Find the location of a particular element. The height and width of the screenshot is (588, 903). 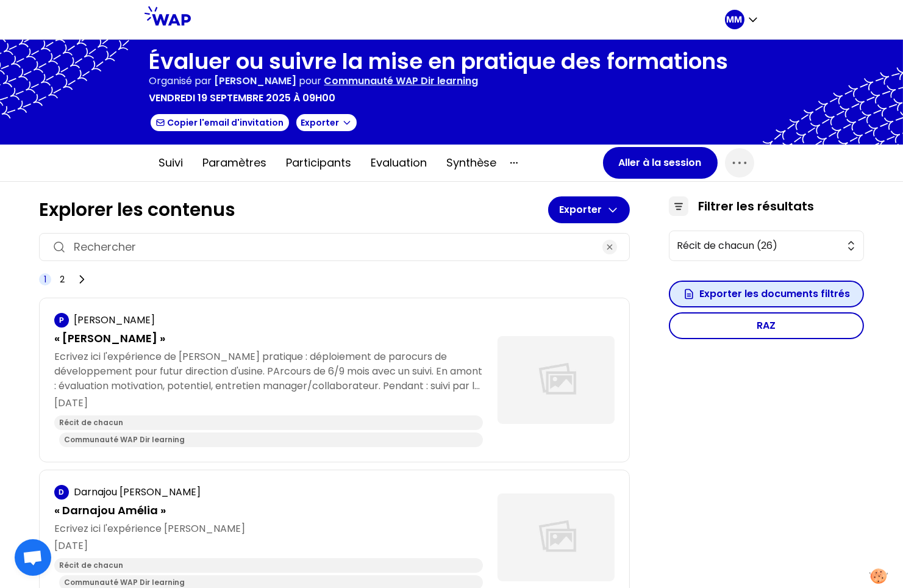

button: Suivi is located at coordinates (171, 163).